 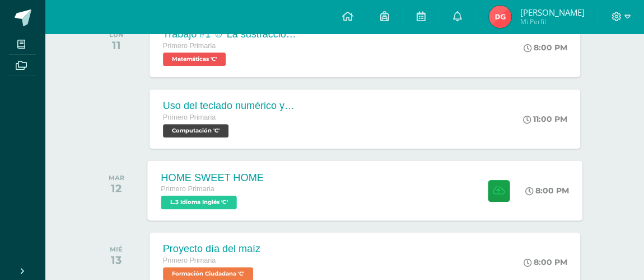 I want to click on div: 11, so click(x=116, y=45).